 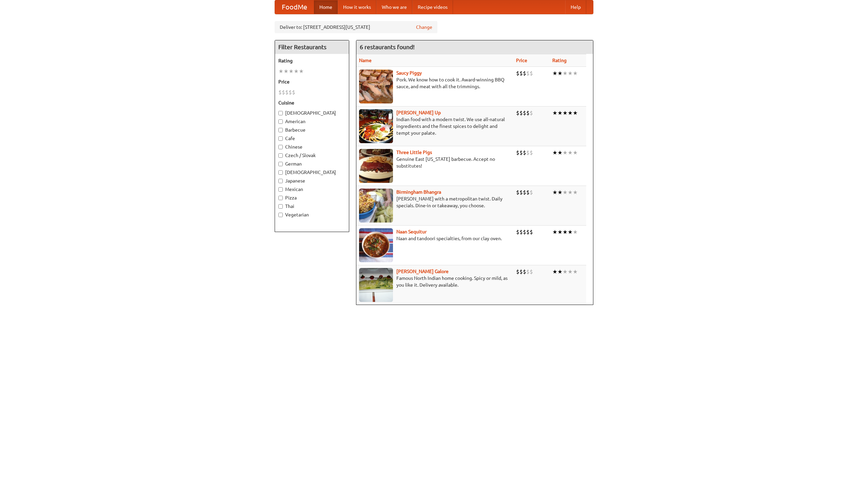 I want to click on label: Pizza, so click(x=312, y=198).